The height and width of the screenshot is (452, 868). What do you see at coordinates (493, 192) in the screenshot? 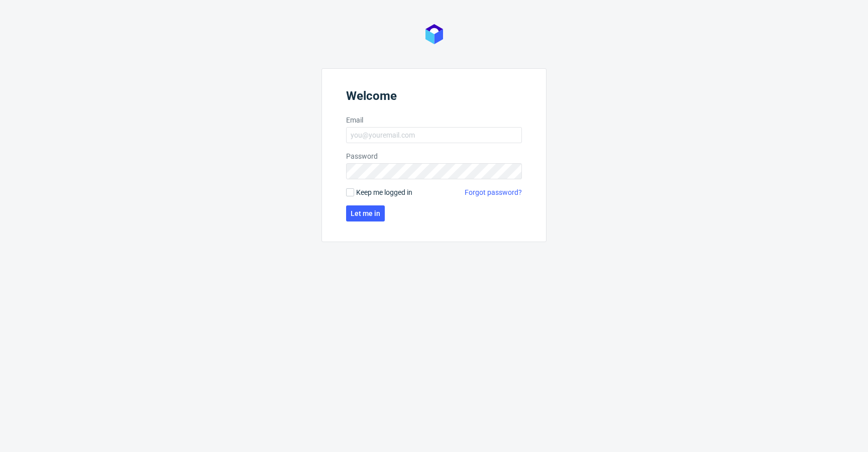
I see `a: Forgot password?` at bounding box center [493, 192].